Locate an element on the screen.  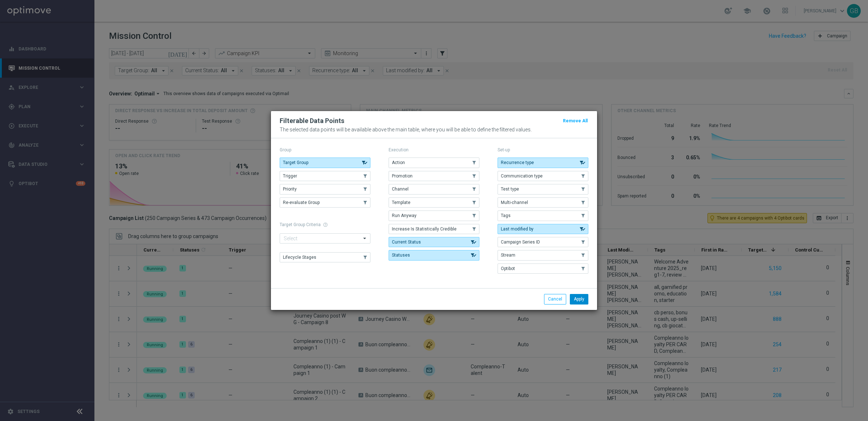
button: Lifecycle Stages is located at coordinates (325, 257).